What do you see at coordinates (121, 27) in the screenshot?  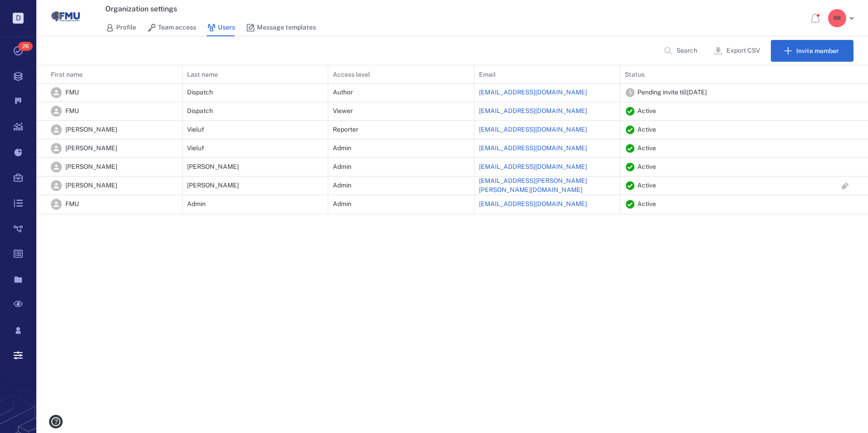 I see `a: Profile` at bounding box center [121, 27].